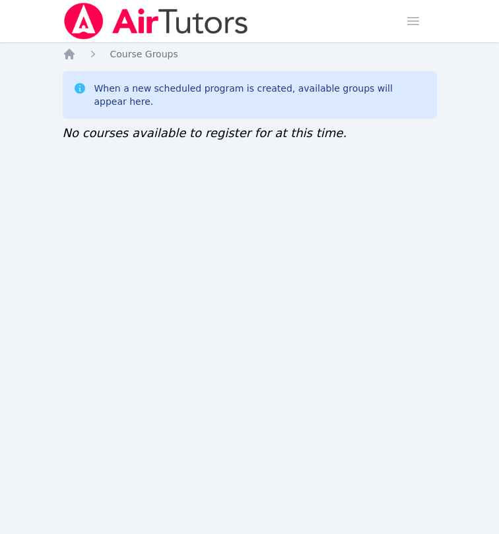 This screenshot has height=534, width=499. Describe the element at coordinates (144, 54) in the screenshot. I see `a: Course Groups` at that location.